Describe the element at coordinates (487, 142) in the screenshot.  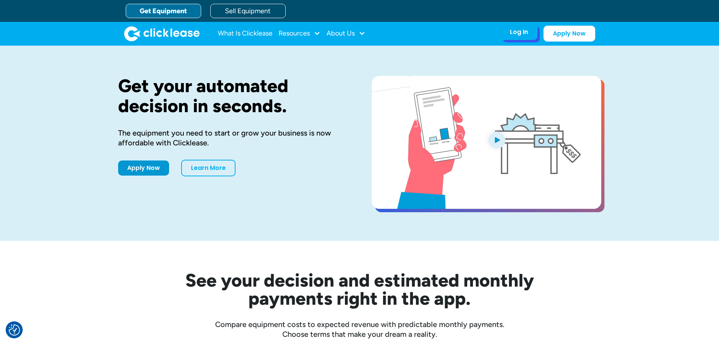
I see `a: open lightbox` at that location.